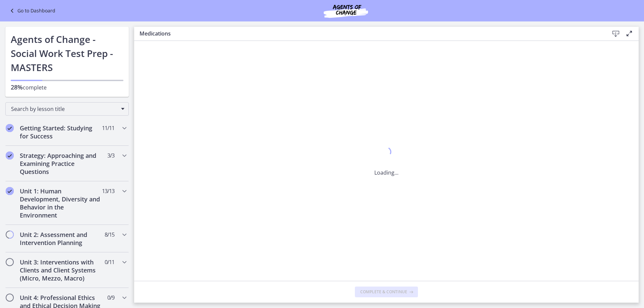  I want to click on span: 28%, so click(17, 87).